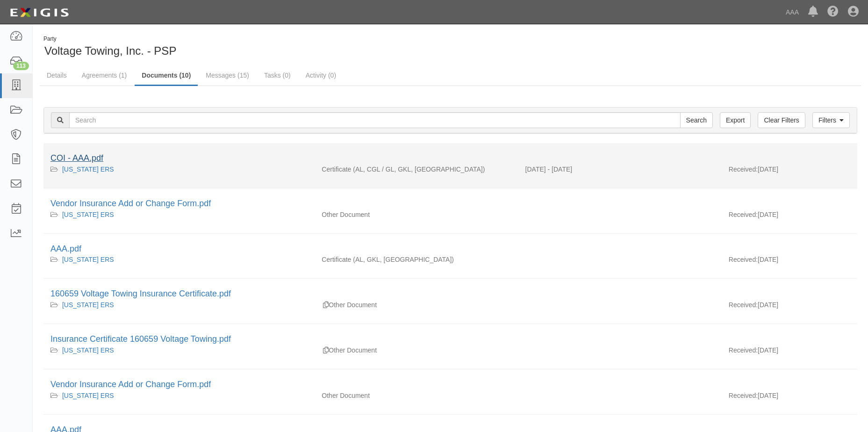  What do you see at coordinates (620, 169) in the screenshot?
I see `div: Effective 08/13/2025 - Expiration 08/13/2026` at bounding box center [620, 169].